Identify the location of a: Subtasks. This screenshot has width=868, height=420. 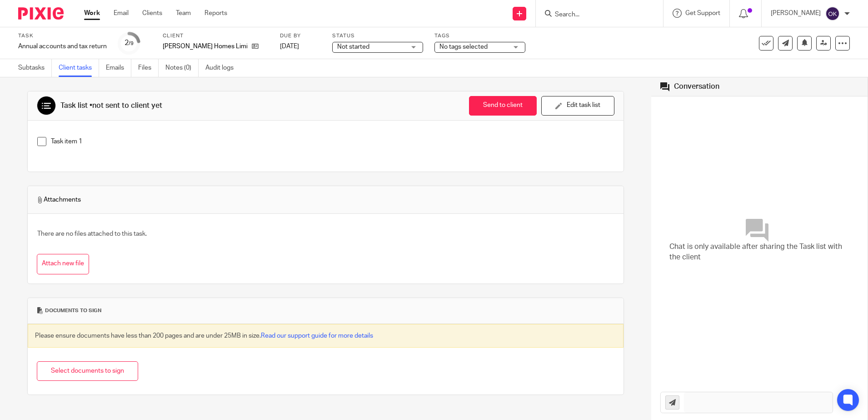
(35, 68).